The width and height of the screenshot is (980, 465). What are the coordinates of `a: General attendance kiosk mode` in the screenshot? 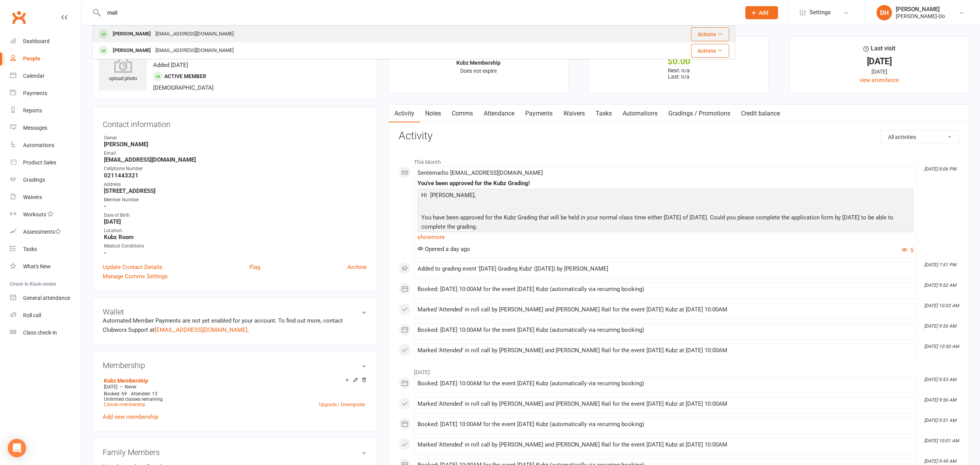 It's located at (46, 298).